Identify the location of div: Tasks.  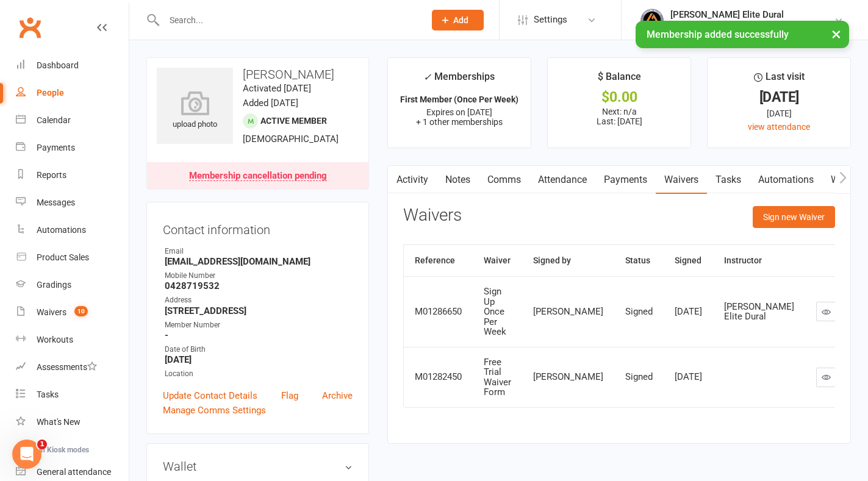
(48, 395).